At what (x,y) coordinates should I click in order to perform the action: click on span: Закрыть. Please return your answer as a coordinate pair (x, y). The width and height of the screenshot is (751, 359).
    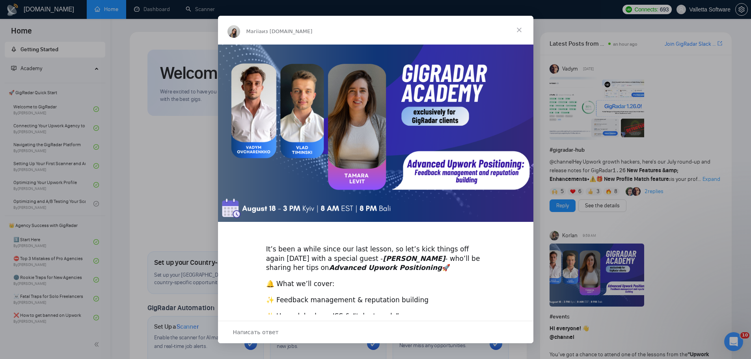
    Looking at the image, I should click on (519, 30).